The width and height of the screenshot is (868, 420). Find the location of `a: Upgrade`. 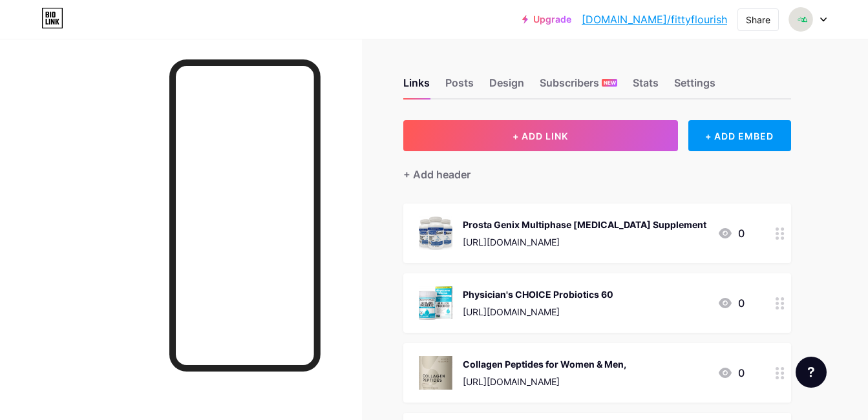

a: Upgrade is located at coordinates (547, 19).